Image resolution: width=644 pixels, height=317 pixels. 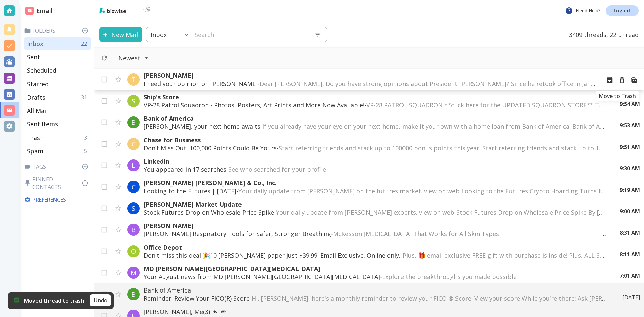 What do you see at coordinates (87, 151) in the screenshot?
I see `p: 5` at bounding box center [87, 151].